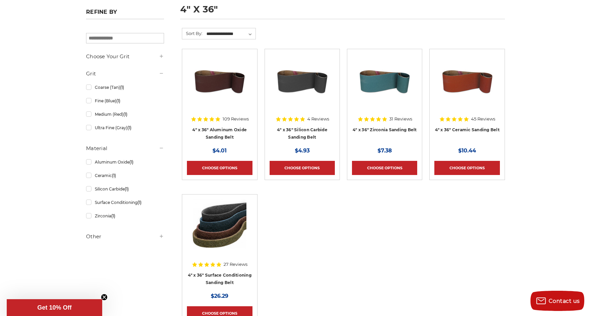  What do you see at coordinates (125, 162) in the screenshot?
I see `a: Aluminum Oxide` at bounding box center [125, 162].